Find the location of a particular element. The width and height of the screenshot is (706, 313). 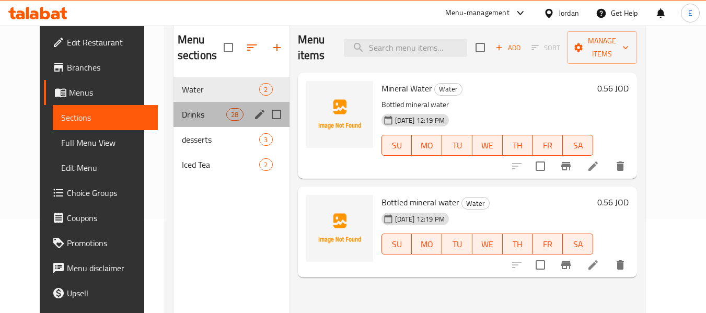

a: Edit Restaurant is located at coordinates (101, 42).